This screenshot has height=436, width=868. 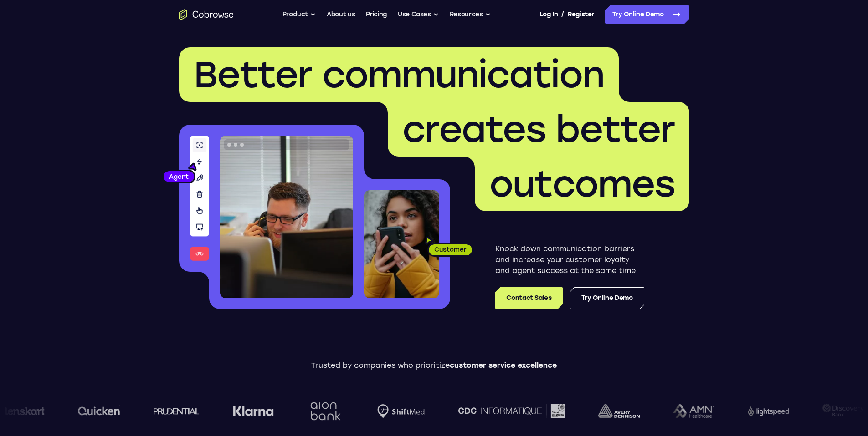 What do you see at coordinates (470, 15) in the screenshot?
I see `button: Resources` at bounding box center [470, 15].